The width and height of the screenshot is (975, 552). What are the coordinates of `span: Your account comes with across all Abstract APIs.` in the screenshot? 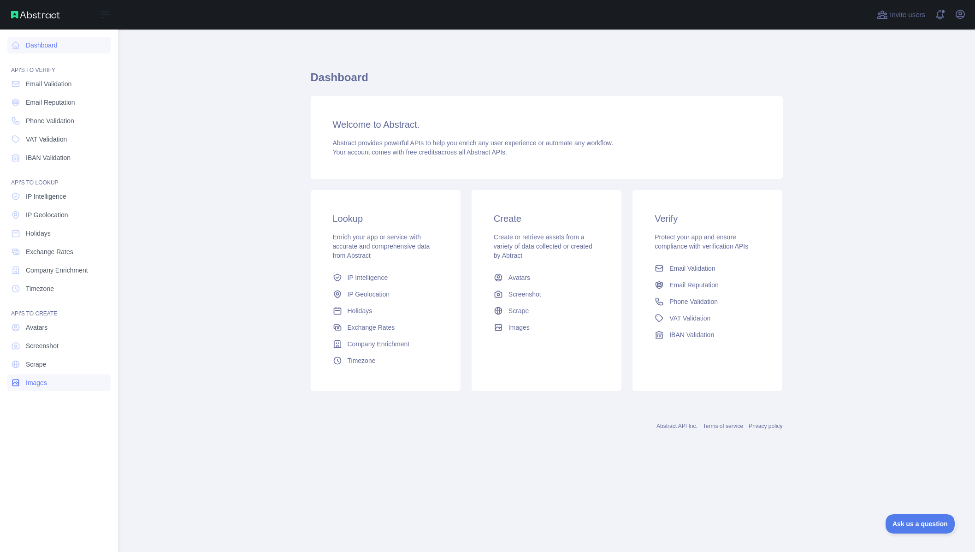 It's located at (420, 152).